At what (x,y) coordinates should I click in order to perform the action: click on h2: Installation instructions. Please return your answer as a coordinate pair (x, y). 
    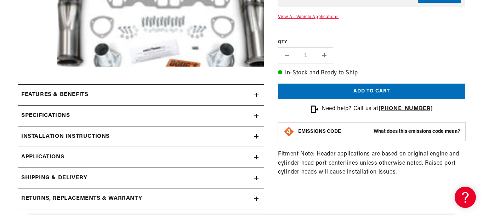
    Looking at the image, I should click on (66, 137).